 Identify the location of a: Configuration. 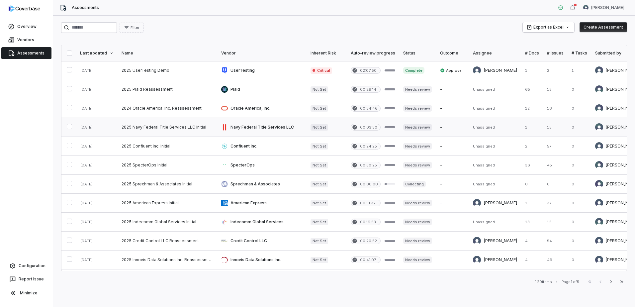
(26, 266).